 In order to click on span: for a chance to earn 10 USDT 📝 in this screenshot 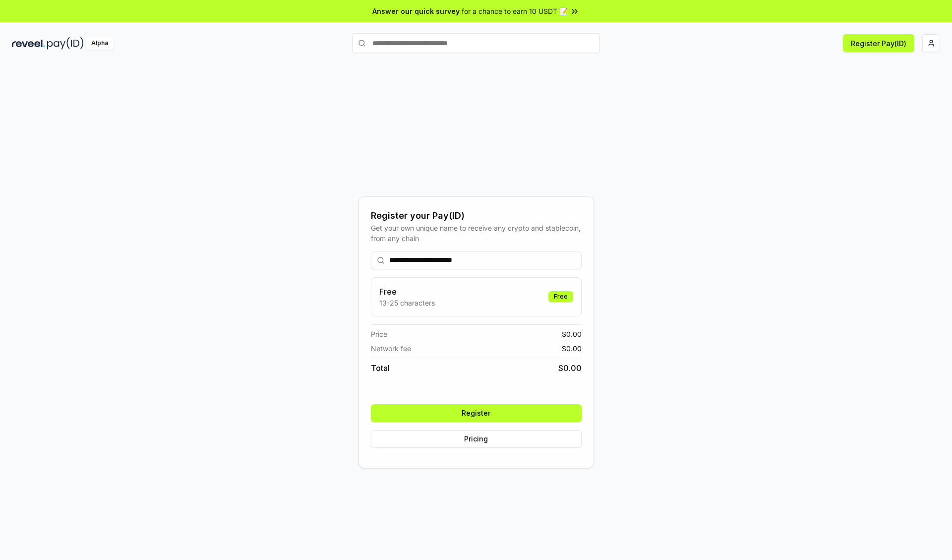, I will do `click(515, 11)`.